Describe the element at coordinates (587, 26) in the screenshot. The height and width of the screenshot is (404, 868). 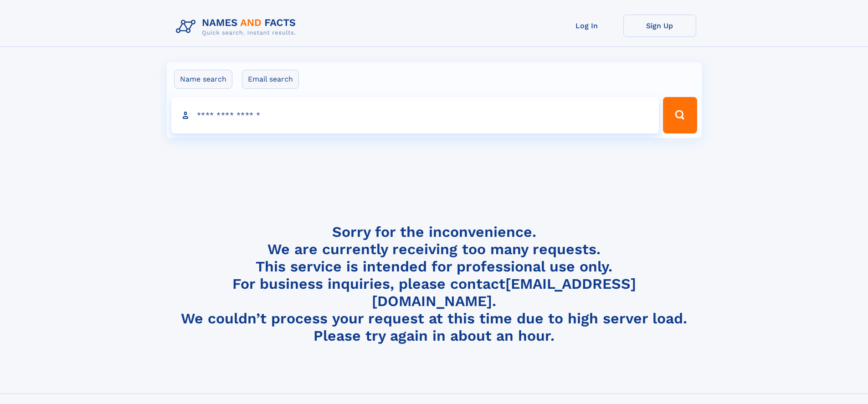
I see `a: Log In` at that location.